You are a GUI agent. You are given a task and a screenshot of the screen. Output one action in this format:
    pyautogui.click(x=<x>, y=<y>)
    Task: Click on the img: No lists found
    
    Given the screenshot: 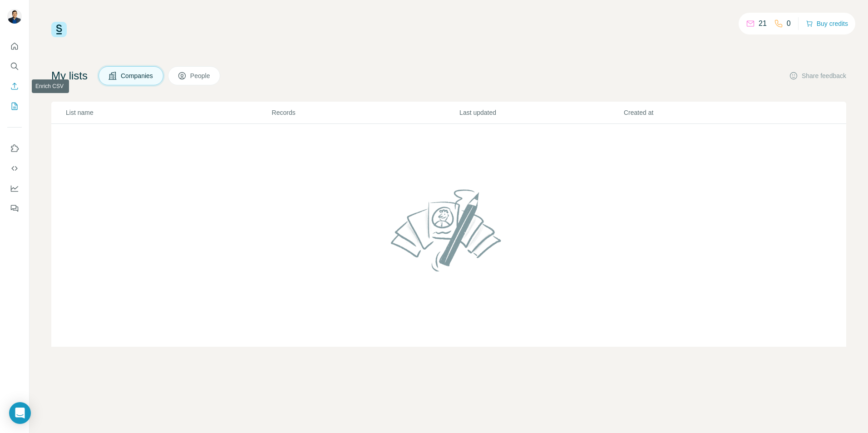 What is the action you would take?
    pyautogui.click(x=449, y=230)
    